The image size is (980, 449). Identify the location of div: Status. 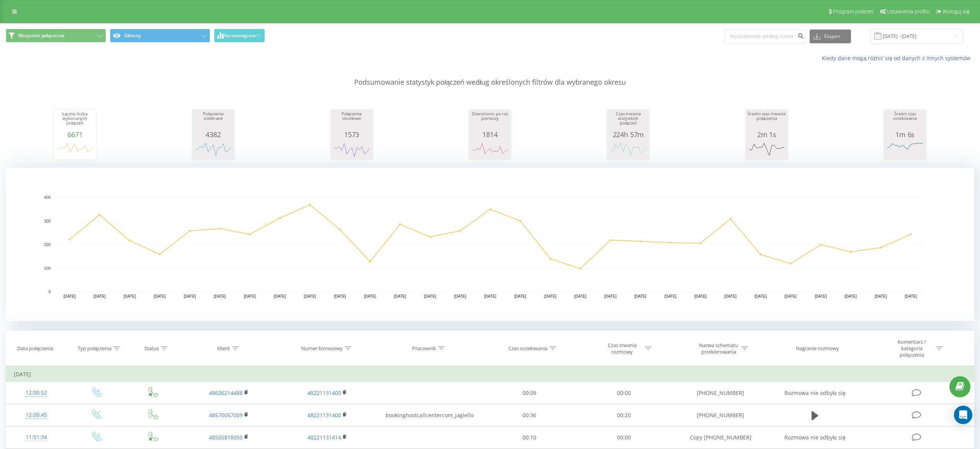
(151, 349).